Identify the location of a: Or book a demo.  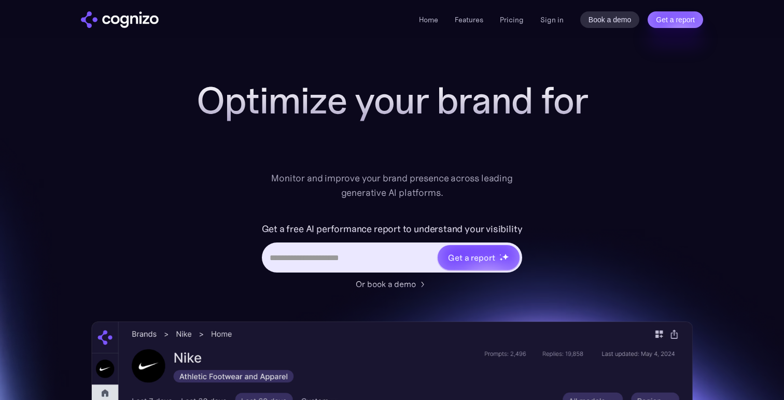
(392, 284).